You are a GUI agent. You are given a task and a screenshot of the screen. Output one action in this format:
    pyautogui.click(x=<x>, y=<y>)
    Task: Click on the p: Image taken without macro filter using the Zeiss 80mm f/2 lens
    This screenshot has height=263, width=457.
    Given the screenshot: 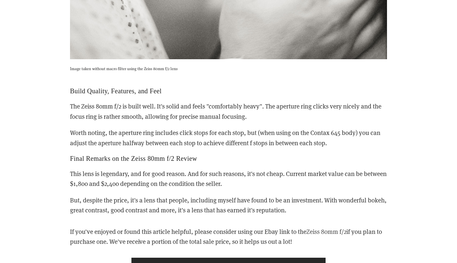 What is the action you would take?
    pyautogui.click(x=229, y=68)
    